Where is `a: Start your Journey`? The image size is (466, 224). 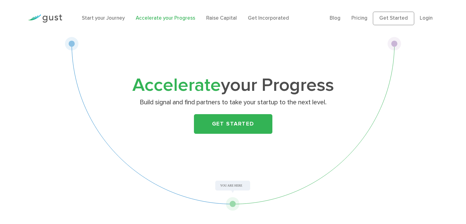
a: Start your Journey is located at coordinates (103, 18).